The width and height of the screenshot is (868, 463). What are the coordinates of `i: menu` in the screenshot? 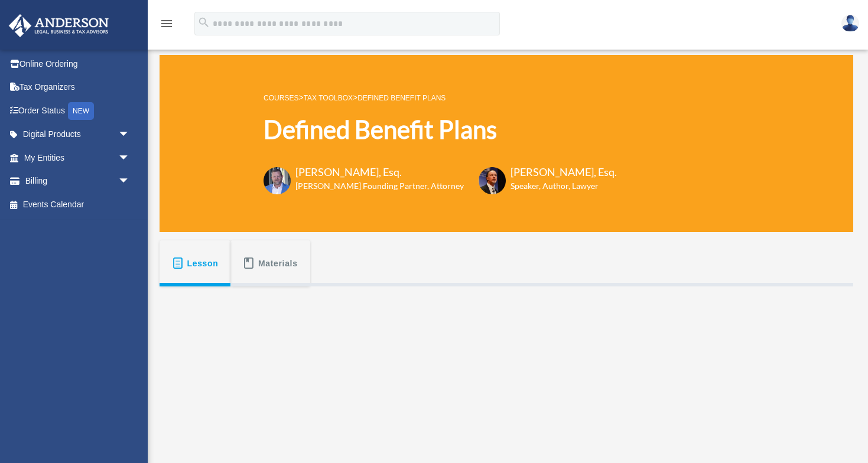 It's located at (166, 23).